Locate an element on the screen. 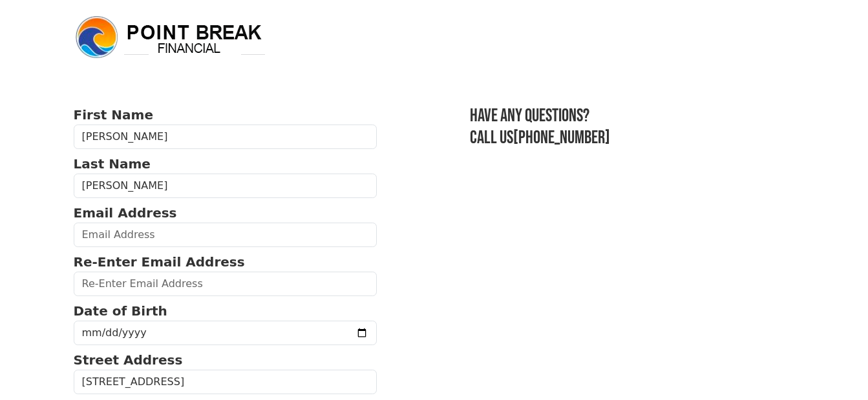 The height and width of the screenshot is (400, 868). input: Re-Enter Email Address is located at coordinates (226, 284).